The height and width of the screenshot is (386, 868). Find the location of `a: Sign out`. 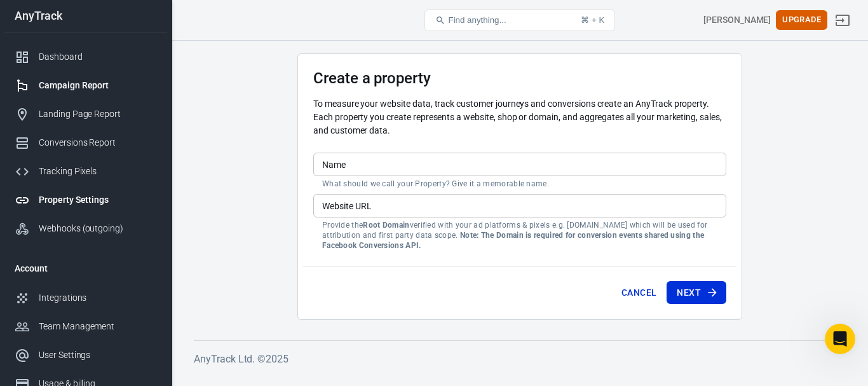

a: Sign out is located at coordinates (842, 20).